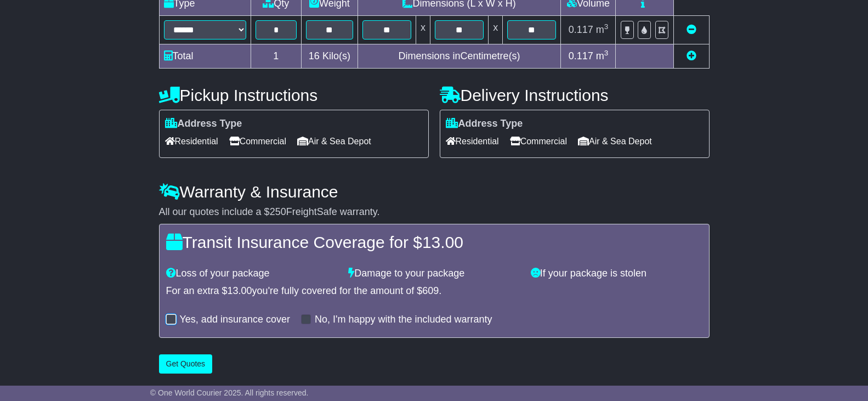 The width and height of the screenshot is (868, 401). What do you see at coordinates (251, 274) in the screenshot?
I see `div: Loss of your package` at bounding box center [251, 274].